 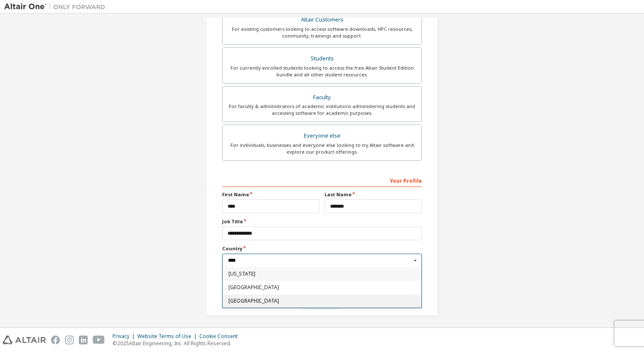 What do you see at coordinates (24, 340) in the screenshot?
I see `img: altair_logo.svg` at bounding box center [24, 340].